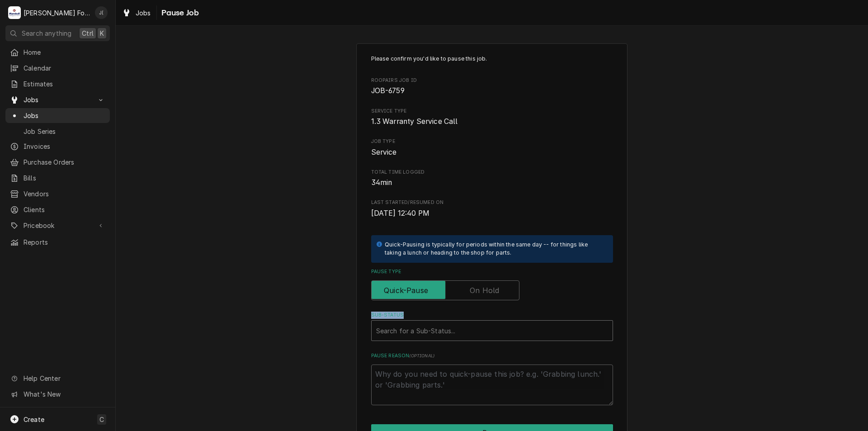 The width and height of the screenshot is (868, 431). Describe the element at coordinates (58, 394) in the screenshot. I see `a: Go to What's New` at that location.